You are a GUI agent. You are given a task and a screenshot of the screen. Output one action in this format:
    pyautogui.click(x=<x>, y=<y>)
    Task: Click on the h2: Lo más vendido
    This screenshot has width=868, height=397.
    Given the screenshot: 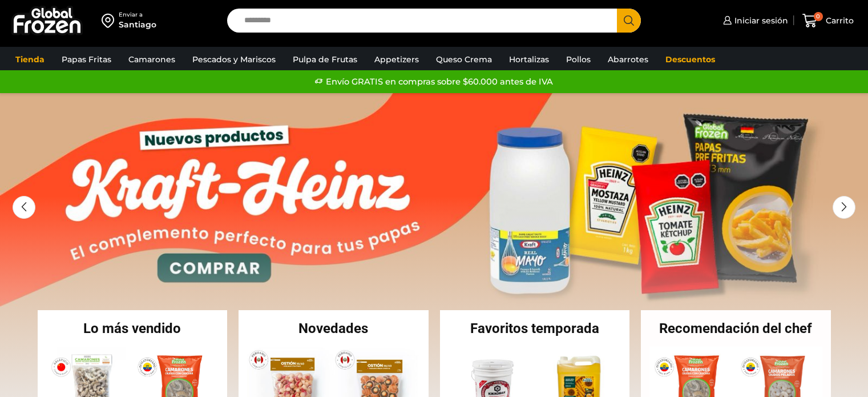 What is the action you would take?
    pyautogui.click(x=132, y=328)
    